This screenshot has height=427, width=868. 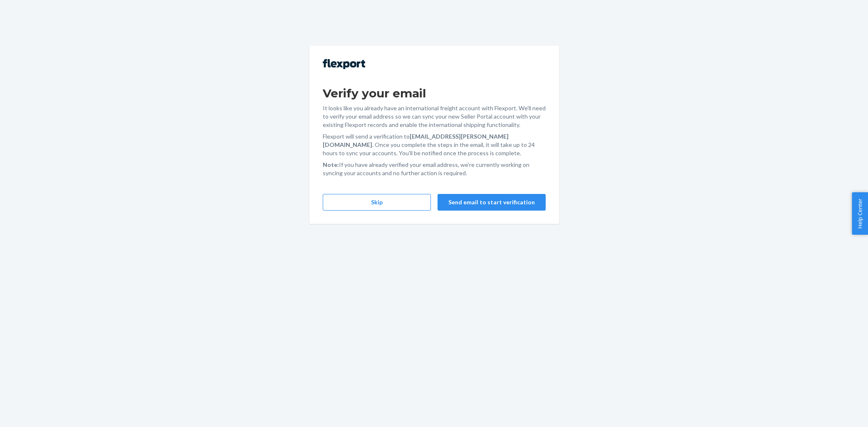 I want to click on p: If you have already verified your email address, we're currently working on syncing your accounts..., so click(x=434, y=169).